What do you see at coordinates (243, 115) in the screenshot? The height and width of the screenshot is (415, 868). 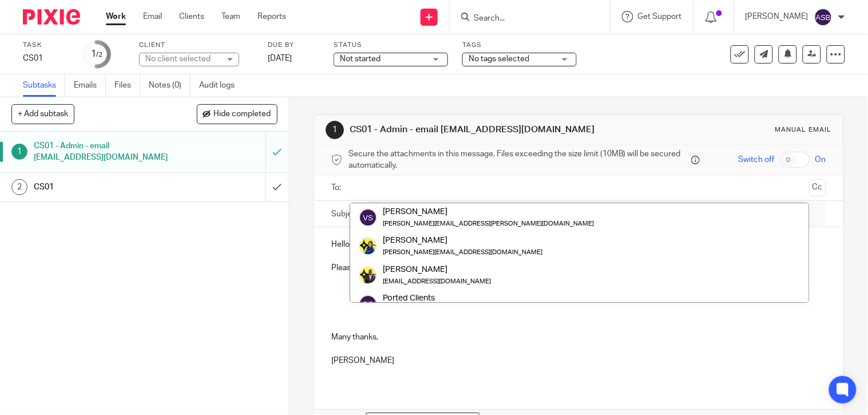 I see `span: Hide completed` at bounding box center [243, 115].